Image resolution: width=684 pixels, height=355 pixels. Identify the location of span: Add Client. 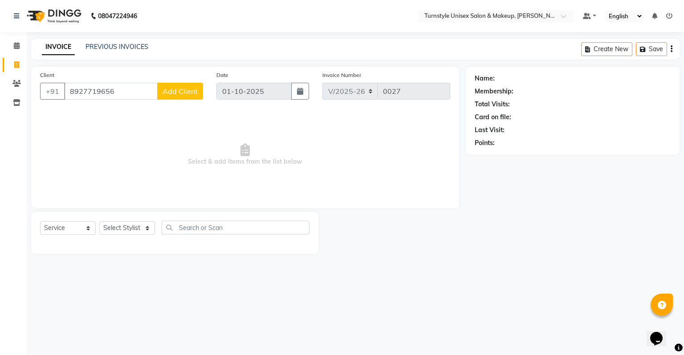
(180, 91).